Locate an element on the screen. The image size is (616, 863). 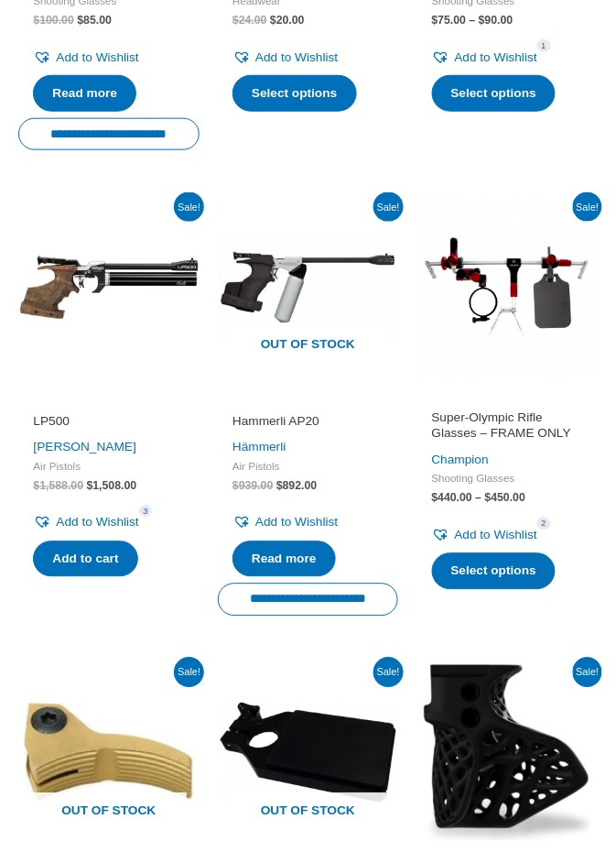
a: LP500 is located at coordinates (108, 425).